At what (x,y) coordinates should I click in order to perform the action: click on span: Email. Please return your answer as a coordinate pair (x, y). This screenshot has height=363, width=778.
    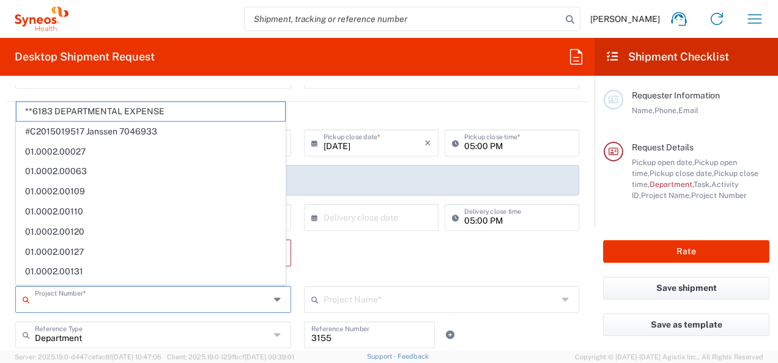
    Looking at the image, I should click on (688, 110).